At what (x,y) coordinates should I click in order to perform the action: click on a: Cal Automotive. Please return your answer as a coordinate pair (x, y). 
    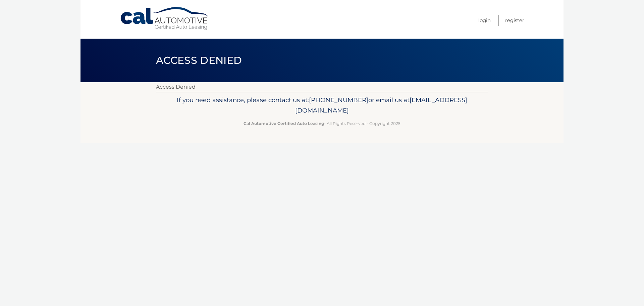
    Looking at the image, I should click on (165, 18).